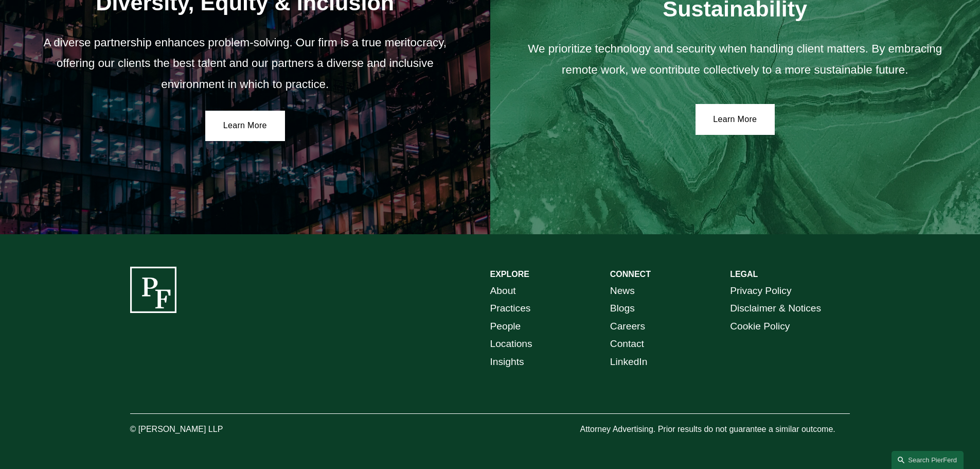  Describe the element at coordinates (622, 290) in the screenshot. I see `a: News` at that location.